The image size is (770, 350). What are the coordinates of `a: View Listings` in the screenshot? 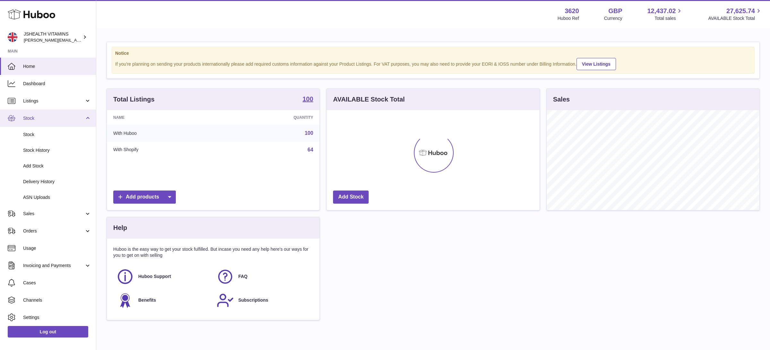 It's located at (596, 64).